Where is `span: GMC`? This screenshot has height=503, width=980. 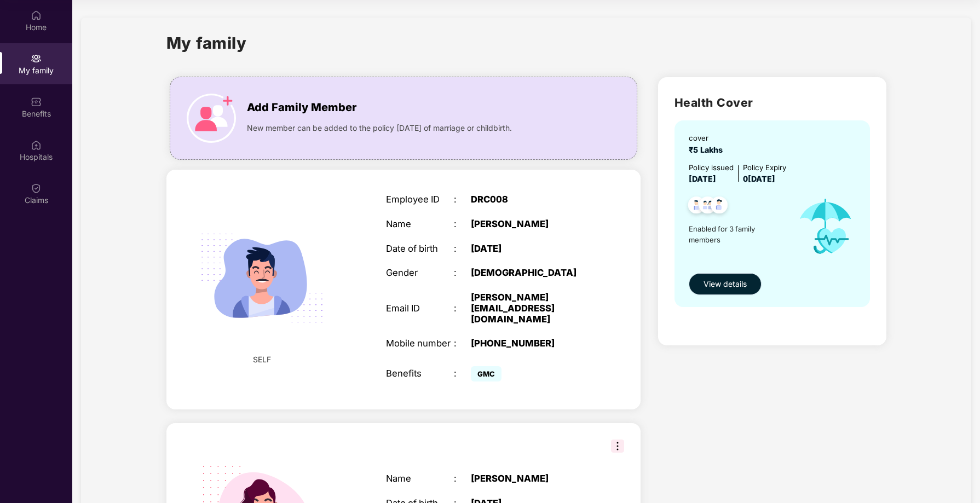
span: GMC is located at coordinates (486, 374).